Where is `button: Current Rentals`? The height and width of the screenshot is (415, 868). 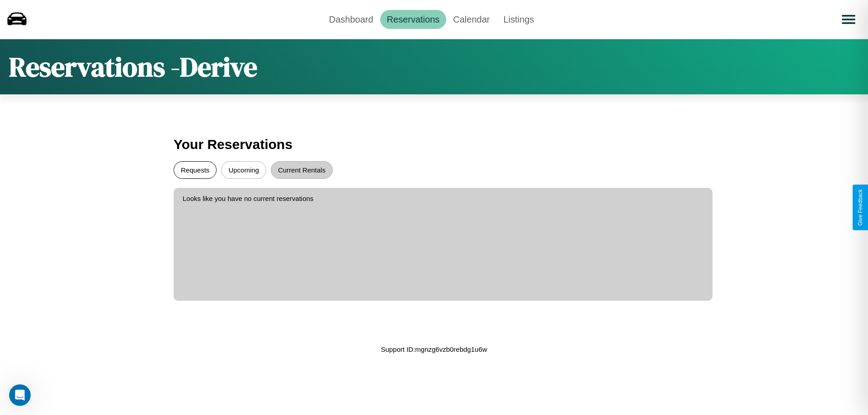
button: Current Rentals is located at coordinates (302, 170).